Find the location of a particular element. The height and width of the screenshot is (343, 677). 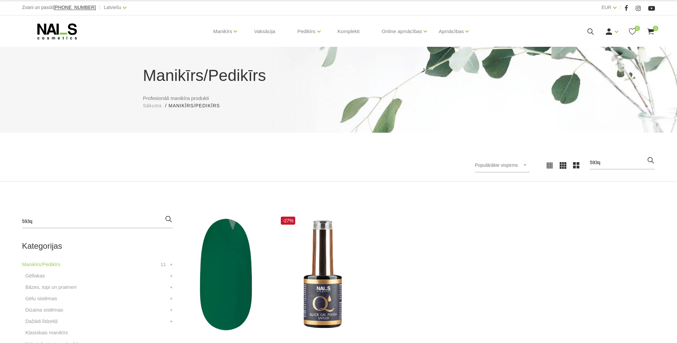

div: Zvani un pasūti is located at coordinates (59, 7).